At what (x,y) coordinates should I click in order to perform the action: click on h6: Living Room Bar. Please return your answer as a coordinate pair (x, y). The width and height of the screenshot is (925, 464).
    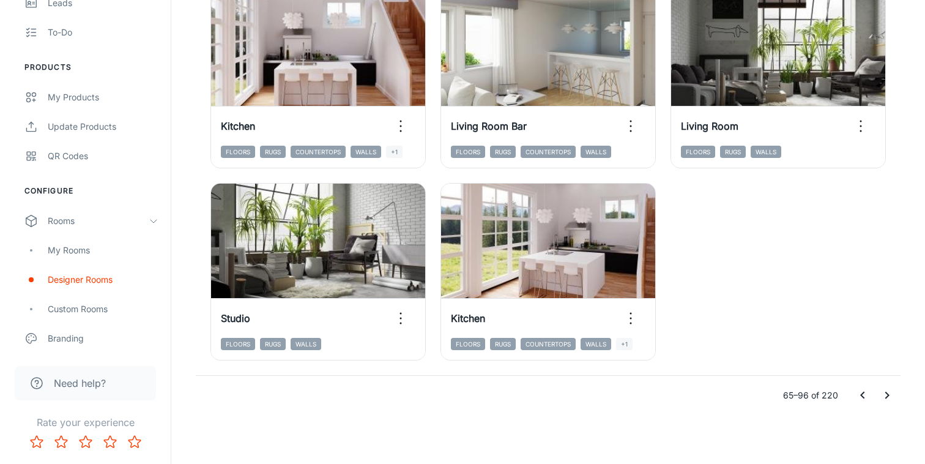
    Looking at the image, I should click on (489, 126).